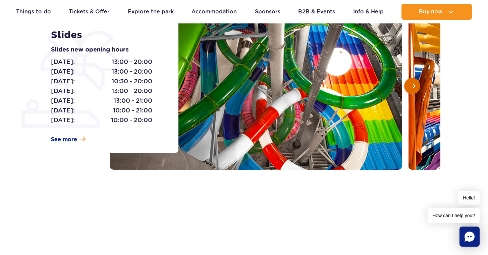 Image resolution: width=488 pixels, height=255 pixels. Describe the element at coordinates (107, 50) in the screenshot. I see `p: Slides new opening hours` at that location.